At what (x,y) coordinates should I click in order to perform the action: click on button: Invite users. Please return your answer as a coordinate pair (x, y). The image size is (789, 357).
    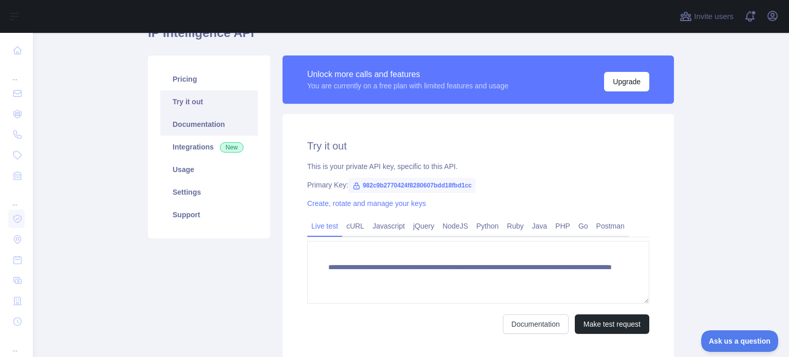
    Looking at the image, I should click on (707, 16).